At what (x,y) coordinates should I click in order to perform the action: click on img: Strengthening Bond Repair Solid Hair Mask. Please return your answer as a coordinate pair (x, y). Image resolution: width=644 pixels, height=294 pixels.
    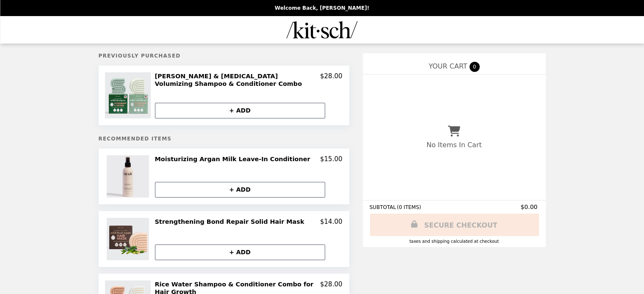
    Looking at the image, I should click on (129, 239).